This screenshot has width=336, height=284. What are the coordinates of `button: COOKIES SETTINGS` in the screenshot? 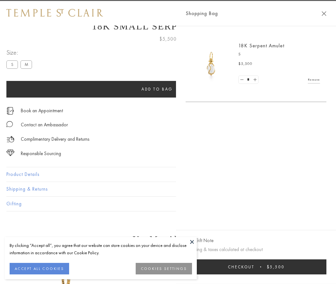 It's located at (164, 269).